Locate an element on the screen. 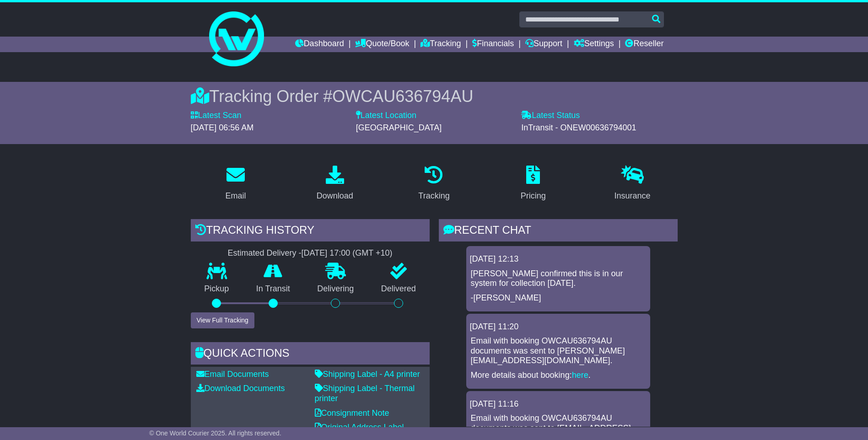 Image resolution: width=868 pixels, height=440 pixels. a: Shipping Label - Thermal printer is located at coordinates (364, 393).